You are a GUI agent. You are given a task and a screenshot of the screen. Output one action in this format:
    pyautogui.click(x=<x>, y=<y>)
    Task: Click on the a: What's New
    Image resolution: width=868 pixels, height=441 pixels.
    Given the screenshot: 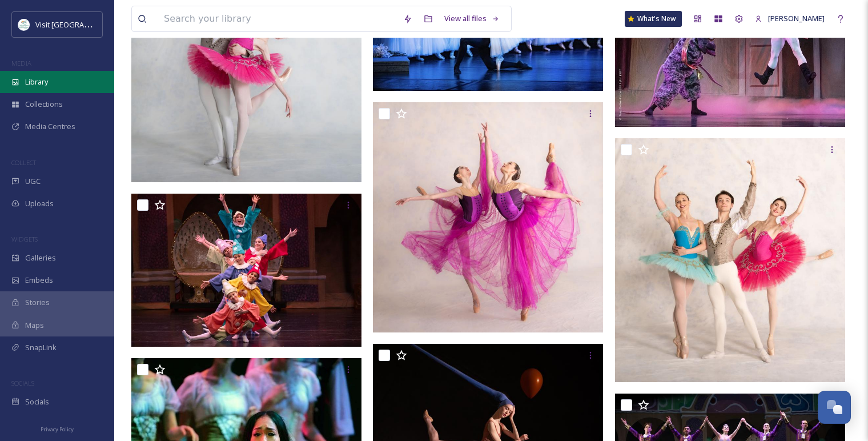 What is the action you would take?
    pyautogui.click(x=653, y=19)
    